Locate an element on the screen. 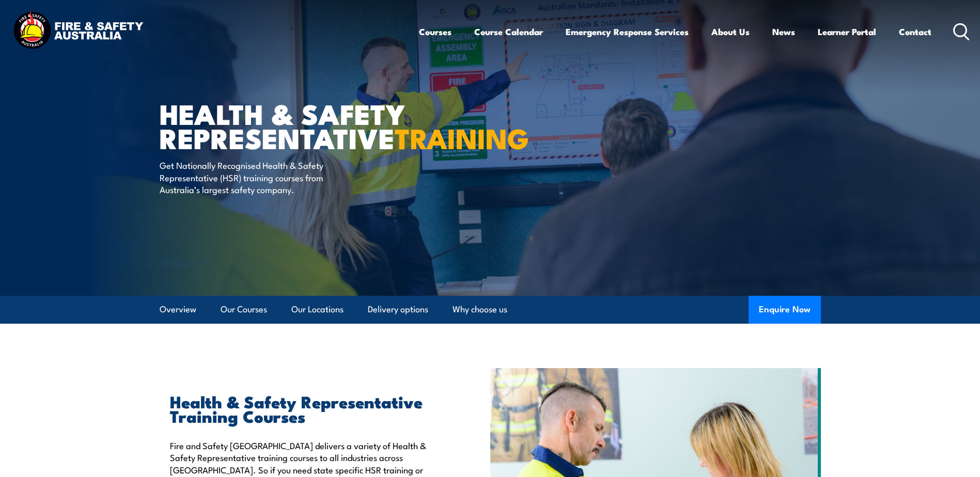 The width and height of the screenshot is (980, 477). a: Why choose us is located at coordinates (480, 309).